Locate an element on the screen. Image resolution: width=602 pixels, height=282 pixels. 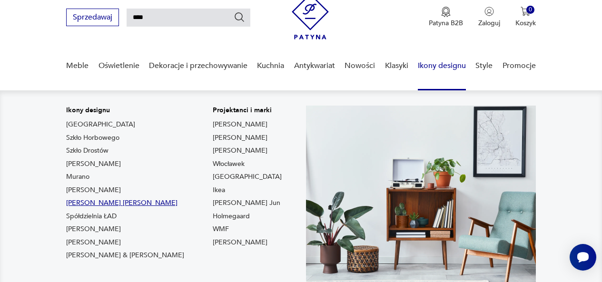
button: Szukaj is located at coordinates (239, 17).